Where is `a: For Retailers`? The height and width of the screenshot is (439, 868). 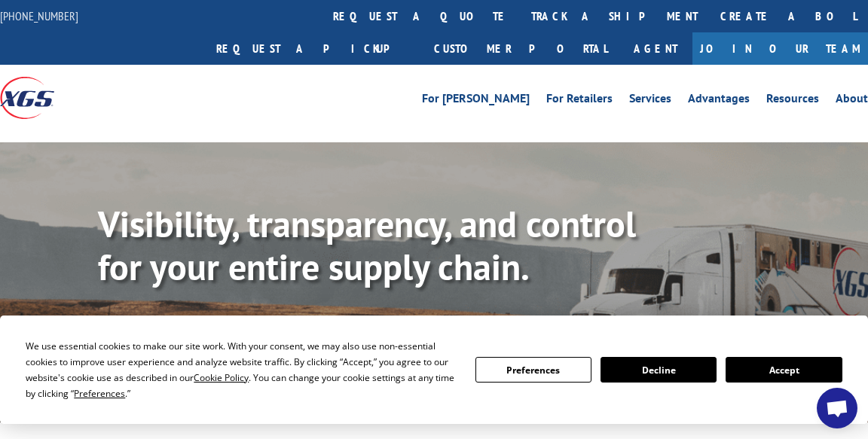
a: For Retailers is located at coordinates (579, 101).